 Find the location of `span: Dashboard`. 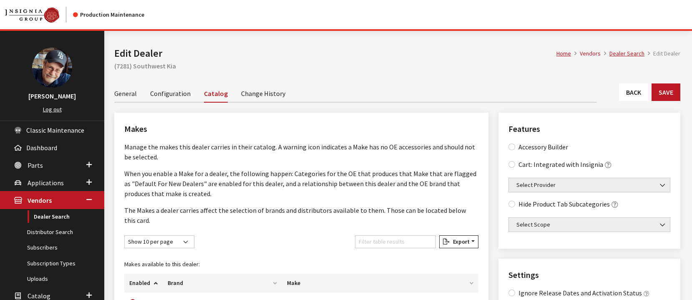

span: Dashboard is located at coordinates (42, 148).